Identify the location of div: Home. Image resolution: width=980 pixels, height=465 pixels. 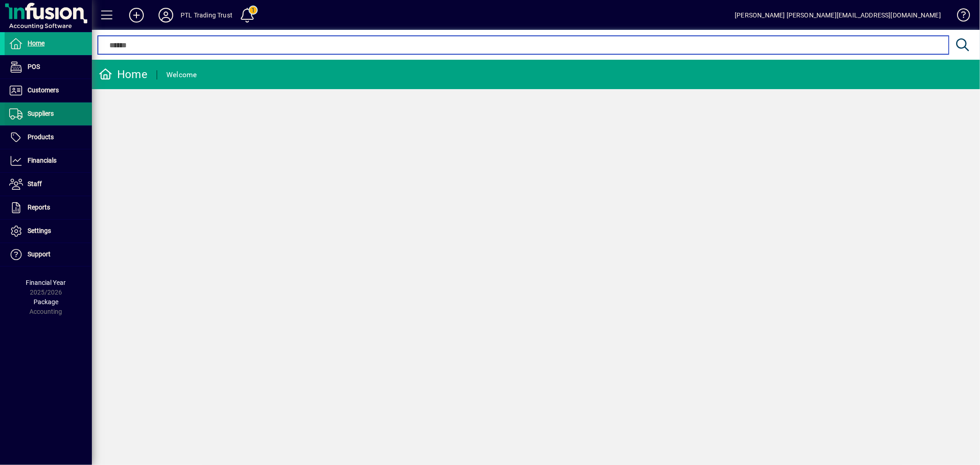
(123, 75).